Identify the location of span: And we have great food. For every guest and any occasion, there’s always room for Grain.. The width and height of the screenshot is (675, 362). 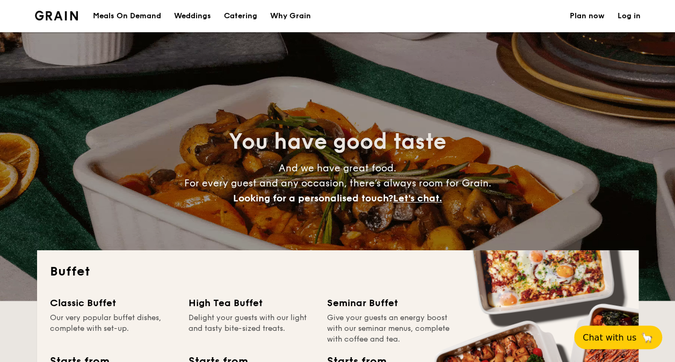
(338, 183).